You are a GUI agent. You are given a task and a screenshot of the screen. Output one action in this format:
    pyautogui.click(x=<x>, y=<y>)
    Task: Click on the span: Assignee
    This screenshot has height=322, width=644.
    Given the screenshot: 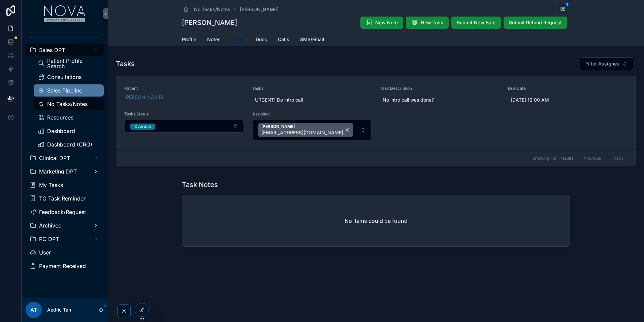 What is the action you would take?
    pyautogui.click(x=313, y=114)
    